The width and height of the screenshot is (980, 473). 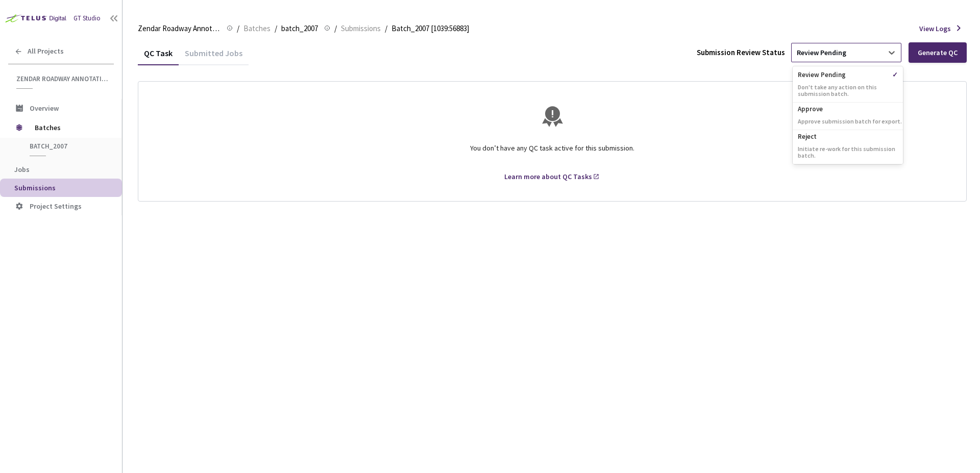 What do you see at coordinates (45, 51) in the screenshot?
I see `span: All Projects` at bounding box center [45, 51].